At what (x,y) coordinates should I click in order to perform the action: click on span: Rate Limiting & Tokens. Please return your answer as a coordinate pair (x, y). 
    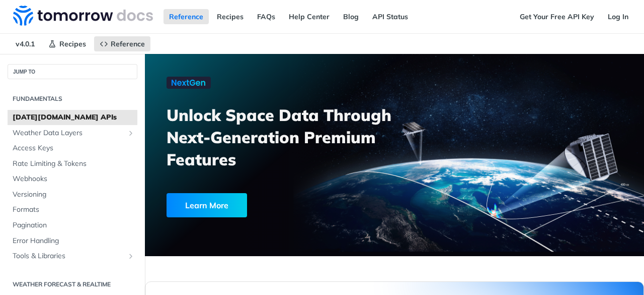
    Looking at the image, I should click on (74, 164).